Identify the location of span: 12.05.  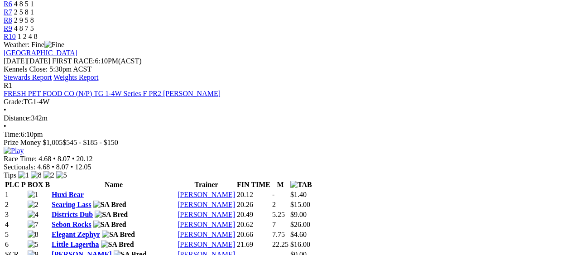
(83, 167).